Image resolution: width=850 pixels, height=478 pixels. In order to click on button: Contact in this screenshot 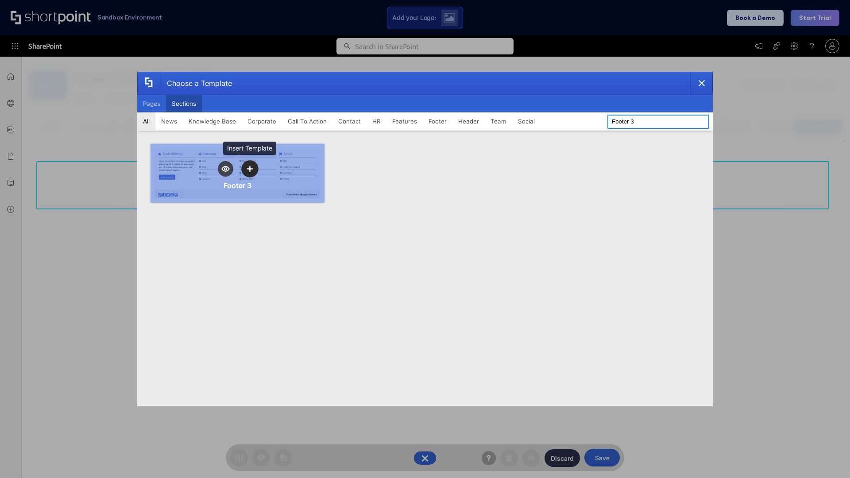, I will do `click(349, 121)`.